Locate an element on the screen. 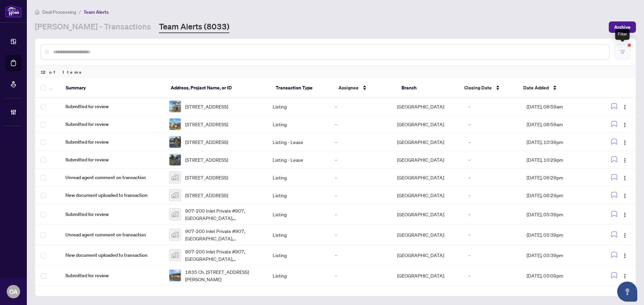 Image resolution: width=644 pixels, height=305 pixels. button: Archive is located at coordinates (622, 27).